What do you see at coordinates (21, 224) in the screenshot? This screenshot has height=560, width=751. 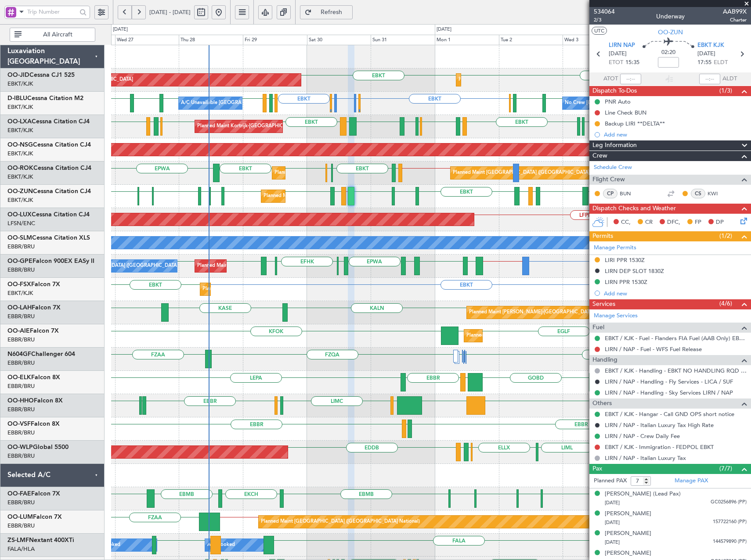 I see `a: LFSN/ENC` at bounding box center [21, 224].